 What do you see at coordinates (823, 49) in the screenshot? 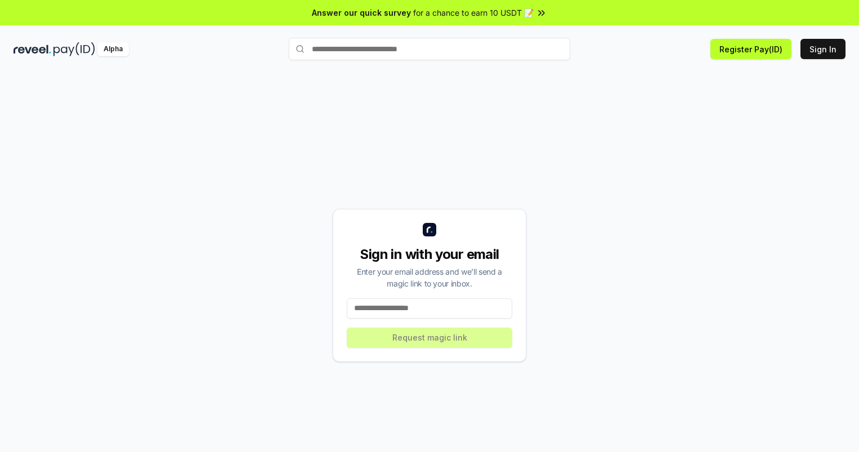
I see `button: Sign In` at bounding box center [823, 49].